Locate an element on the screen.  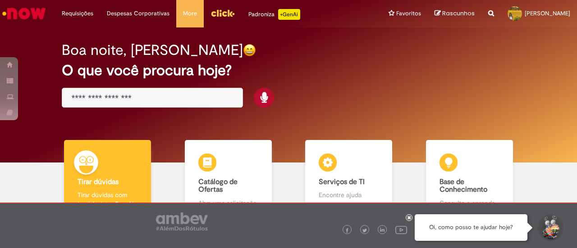
img: click_logo_yellow_360x200.png is located at coordinates (223, 13).